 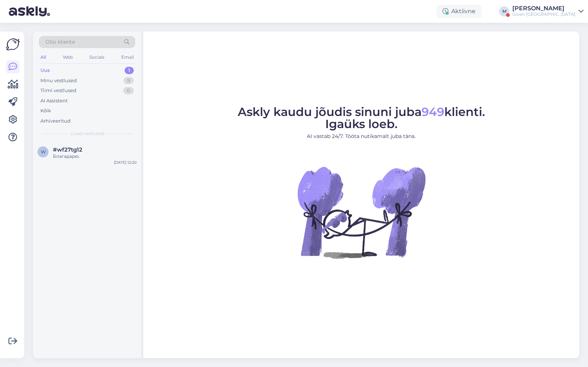 What do you see at coordinates (54, 101) in the screenshot?
I see `div: AI Assistent` at bounding box center [54, 101].